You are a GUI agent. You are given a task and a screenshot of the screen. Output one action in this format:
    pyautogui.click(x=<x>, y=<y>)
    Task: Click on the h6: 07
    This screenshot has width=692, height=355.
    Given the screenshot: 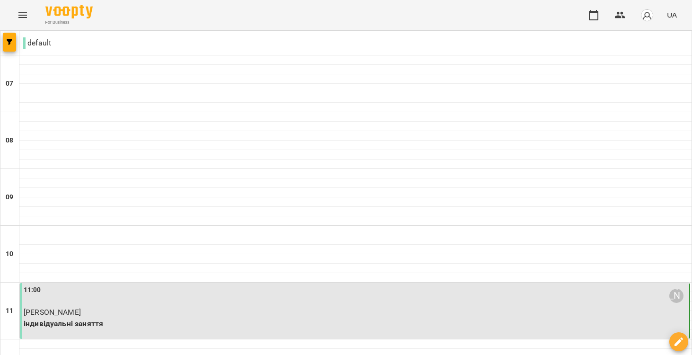 What is the action you would take?
    pyautogui.click(x=9, y=84)
    